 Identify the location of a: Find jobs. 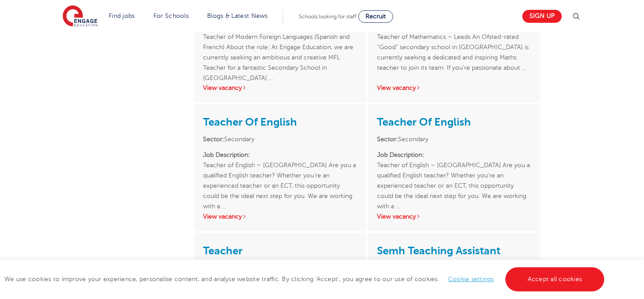
(122, 16).